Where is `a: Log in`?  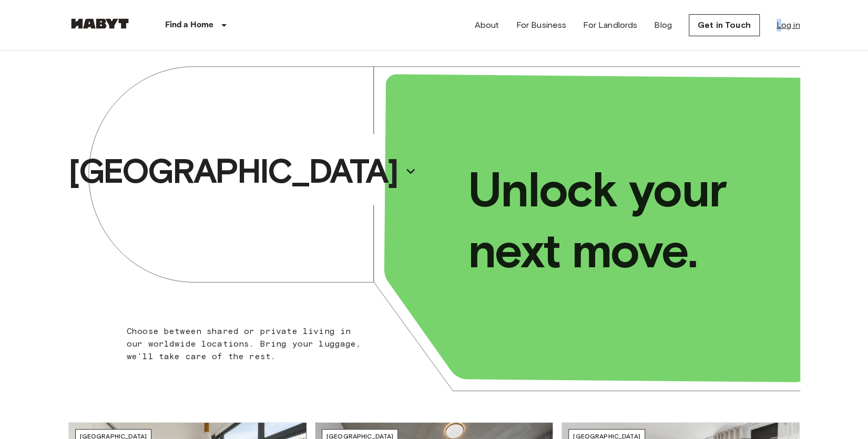
a: Log in is located at coordinates (788, 25).